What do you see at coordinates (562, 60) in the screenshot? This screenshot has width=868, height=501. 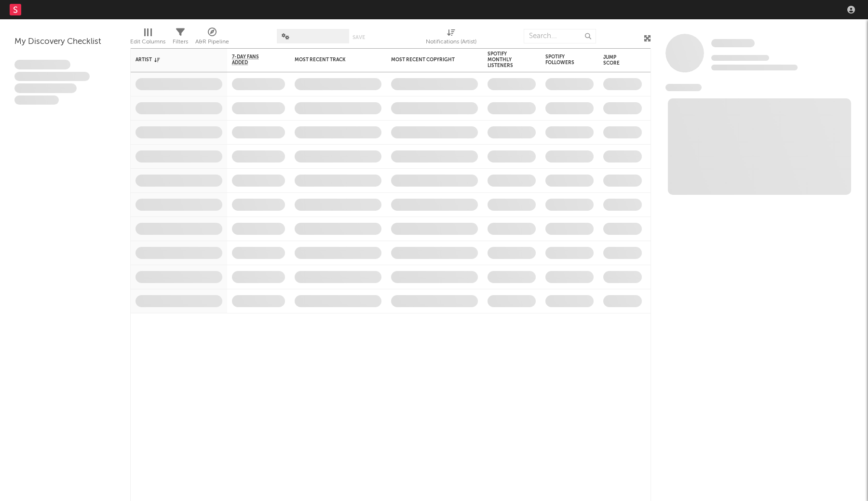 I see `div: Spotify Followers` at bounding box center [562, 60].